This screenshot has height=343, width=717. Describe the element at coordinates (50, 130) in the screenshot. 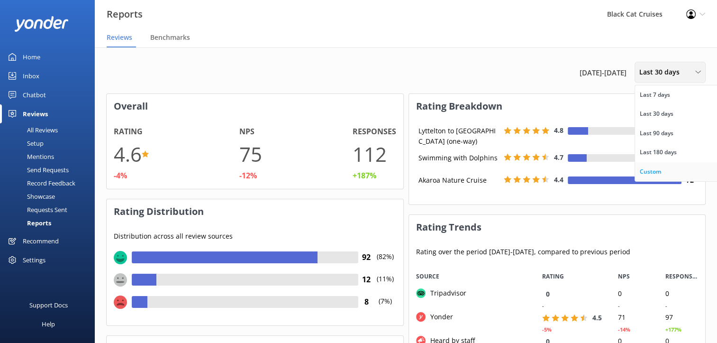

I see `a: All Reviews` at that location.